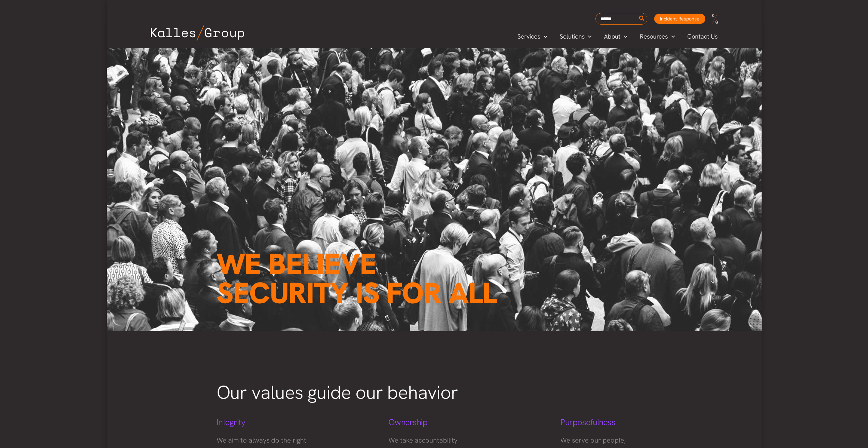 The image size is (868, 448). Describe the element at coordinates (356, 278) in the screenshot. I see `span: We believe Security is for all` at that location.